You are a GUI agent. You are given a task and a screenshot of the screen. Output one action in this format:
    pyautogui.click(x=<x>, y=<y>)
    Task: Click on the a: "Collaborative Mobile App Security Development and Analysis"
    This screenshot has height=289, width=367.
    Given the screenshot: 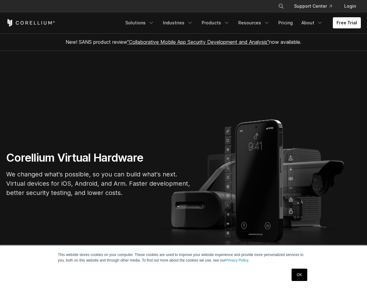 What is the action you would take?
    pyautogui.click(x=198, y=42)
    